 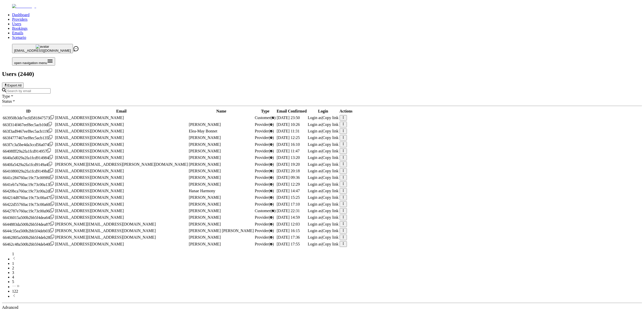 What do you see at coordinates (322, 74) in the screenshot?
I see `h2: Users ( 2440 )` at bounding box center [322, 74].